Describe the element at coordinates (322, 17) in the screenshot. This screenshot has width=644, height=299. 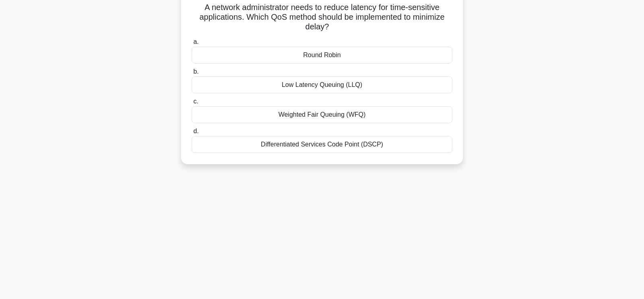
I see `h5: A network administrator needs to reduce latency for time-sensitive applications. Which QoS method...` at that location.